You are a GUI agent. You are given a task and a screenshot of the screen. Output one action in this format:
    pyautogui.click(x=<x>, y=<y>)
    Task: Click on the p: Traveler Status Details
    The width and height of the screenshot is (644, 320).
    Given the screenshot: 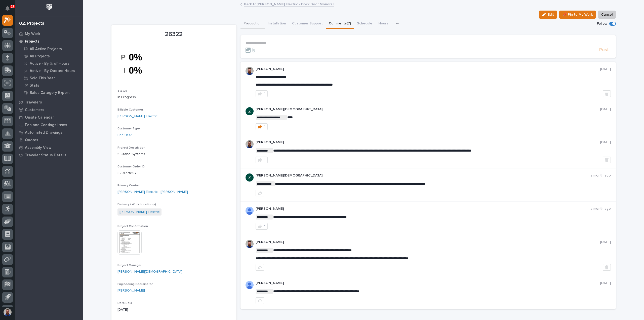 What is the action you would take?
    pyautogui.click(x=46, y=155)
    